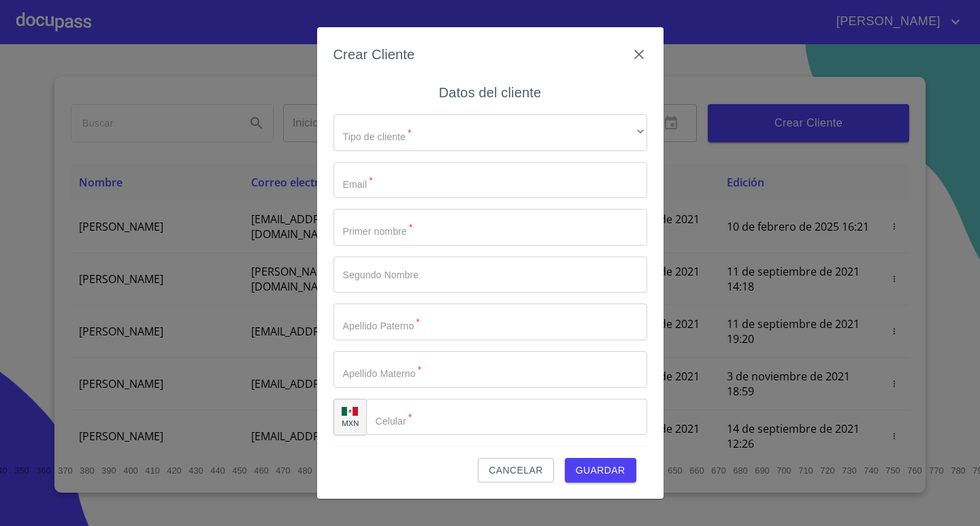  I want to click on span: Guardar, so click(600, 470).